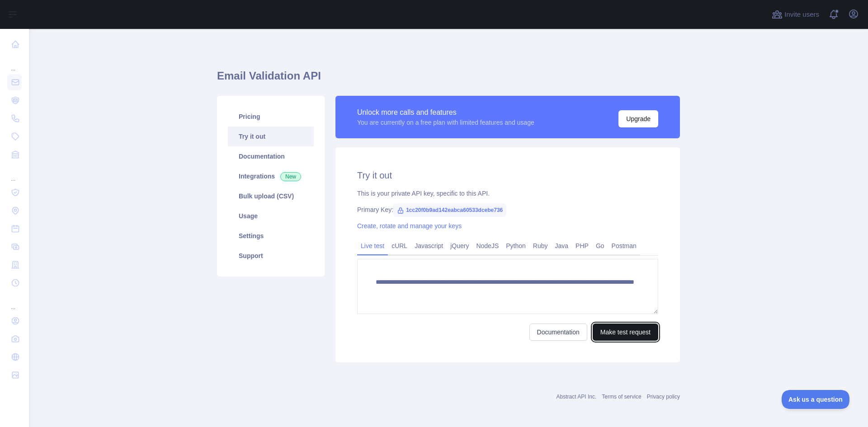  What do you see at coordinates (638, 119) in the screenshot?
I see `button: Upgrade` at bounding box center [638, 119].